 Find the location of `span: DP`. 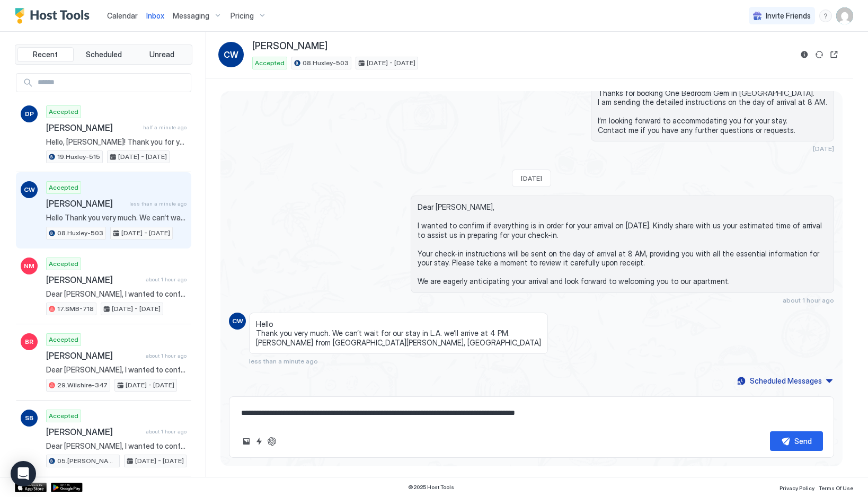

span: DP is located at coordinates (29, 114).